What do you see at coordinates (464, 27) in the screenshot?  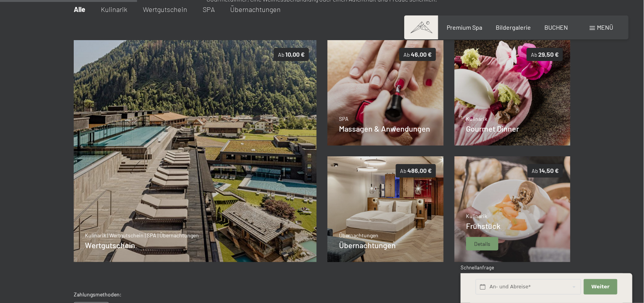 I see `a: Premium Spa` at bounding box center [464, 27].